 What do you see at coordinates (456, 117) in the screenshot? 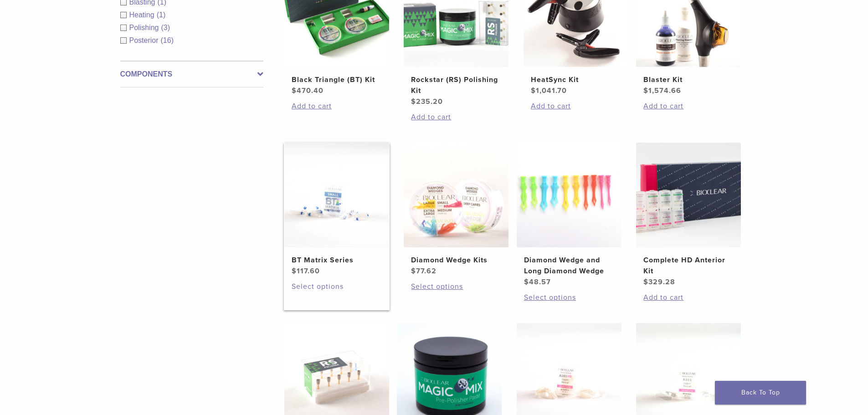
I see `a: Add to cart: “Rockstar (RS) Polishing Kit”` at bounding box center [456, 117].